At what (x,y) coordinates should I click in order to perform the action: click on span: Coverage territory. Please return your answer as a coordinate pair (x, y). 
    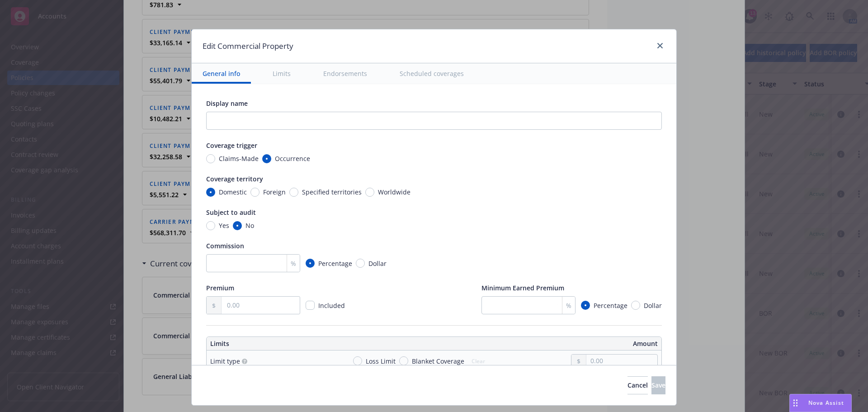
    Looking at the image, I should click on (235, 178).